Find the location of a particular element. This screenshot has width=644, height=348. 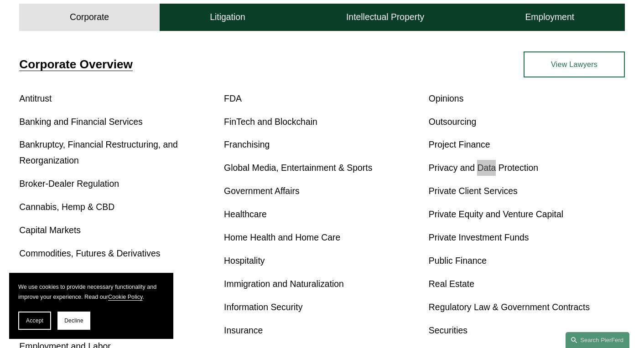

a: Outsourcing is located at coordinates (452, 122).